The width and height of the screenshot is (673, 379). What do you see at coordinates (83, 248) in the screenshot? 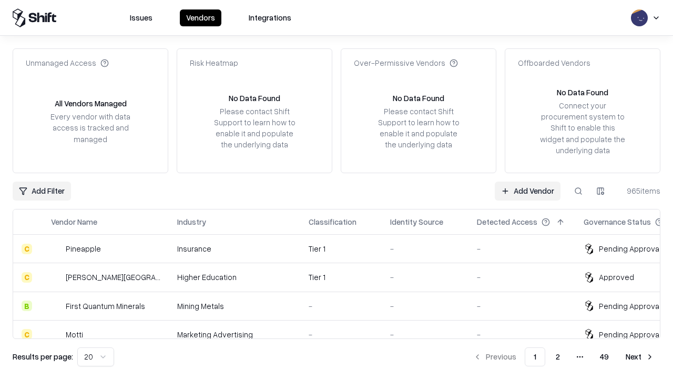
I see `div: Pineapple` at bounding box center [83, 248].